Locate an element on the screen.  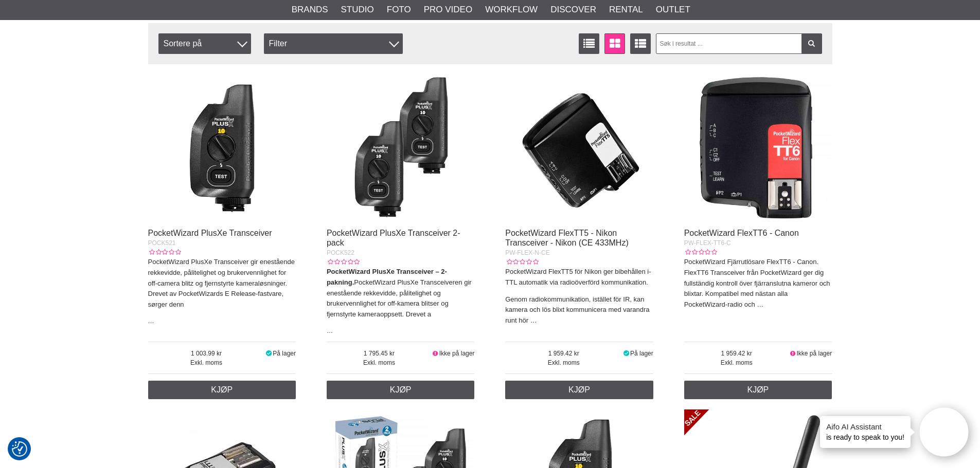
a: Brands is located at coordinates (310, 10).